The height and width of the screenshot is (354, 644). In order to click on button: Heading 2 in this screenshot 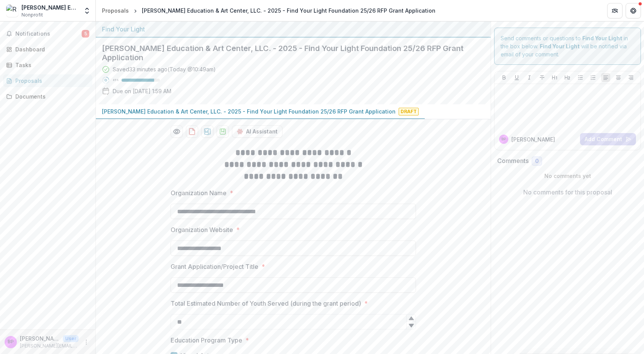, I will do `click(567, 78)`.